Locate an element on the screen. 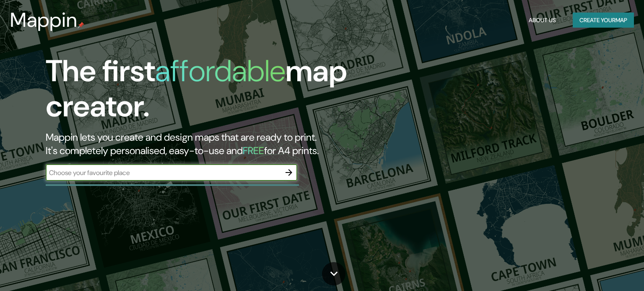 The image size is (644, 291). h5: FREE is located at coordinates (253, 150).